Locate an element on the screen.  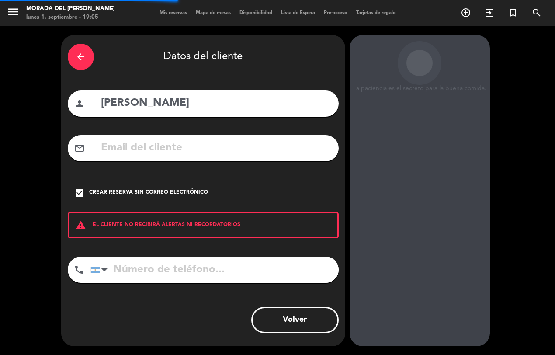
div: lunes 1. septiembre - 19:05 is located at coordinates (70, 17).